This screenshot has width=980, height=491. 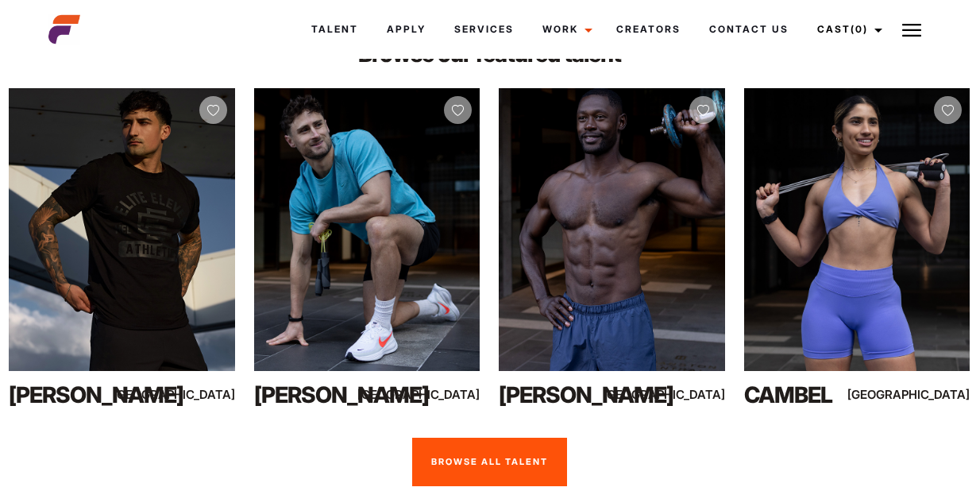 What do you see at coordinates (335, 29) in the screenshot?
I see `a: Talent` at bounding box center [335, 29].